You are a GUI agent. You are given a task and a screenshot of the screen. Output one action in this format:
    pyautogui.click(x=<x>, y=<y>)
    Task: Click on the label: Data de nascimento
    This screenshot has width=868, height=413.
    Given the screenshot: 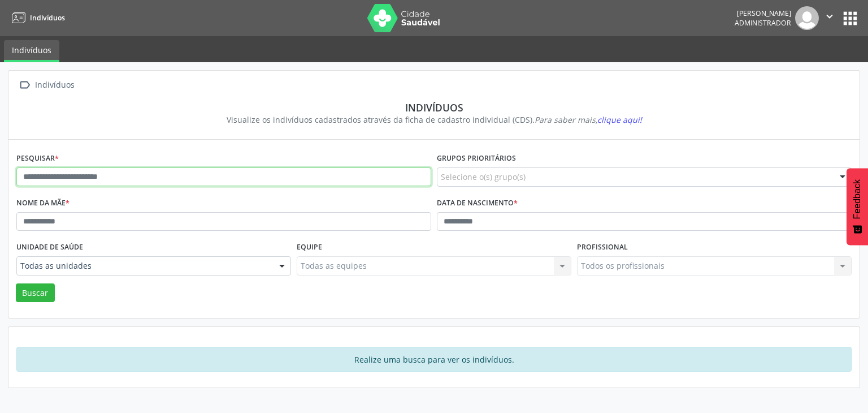 What is the action you would take?
    pyautogui.click(x=477, y=203)
    